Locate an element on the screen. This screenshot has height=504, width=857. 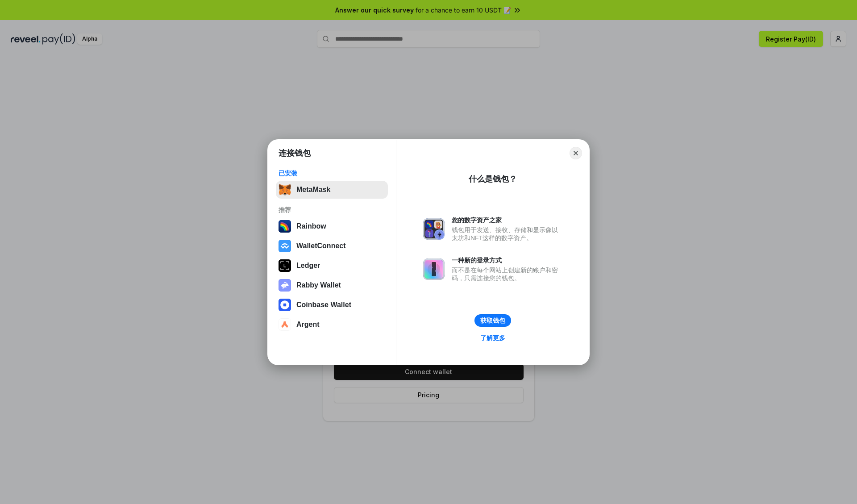
h1: 连接钱包 is located at coordinates (294, 153).